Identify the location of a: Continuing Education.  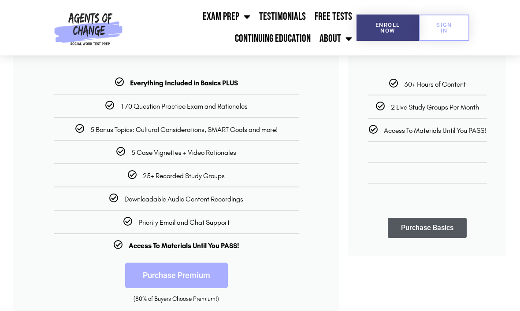
(273, 39).